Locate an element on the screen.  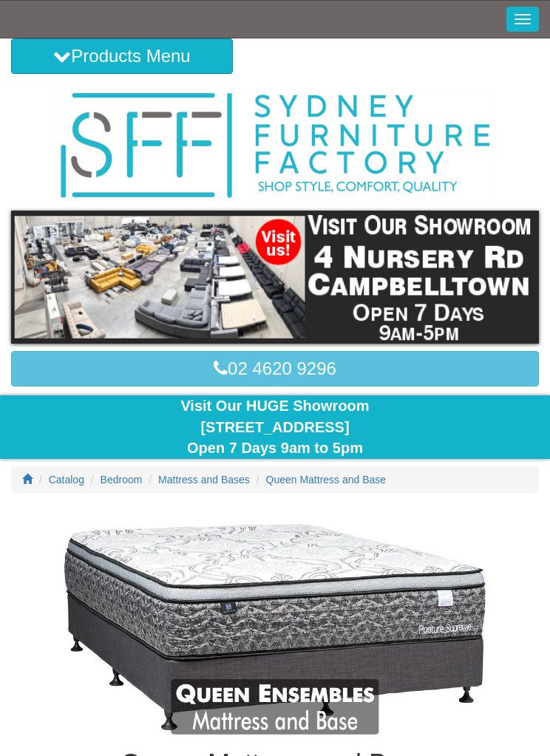
span: Bedroom is located at coordinates (121, 480).